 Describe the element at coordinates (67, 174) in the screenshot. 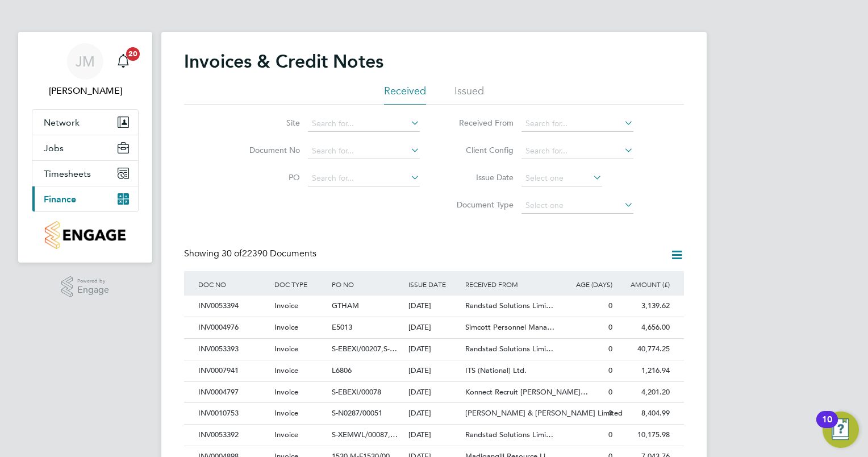

I see `span: Timesheets` at that location.